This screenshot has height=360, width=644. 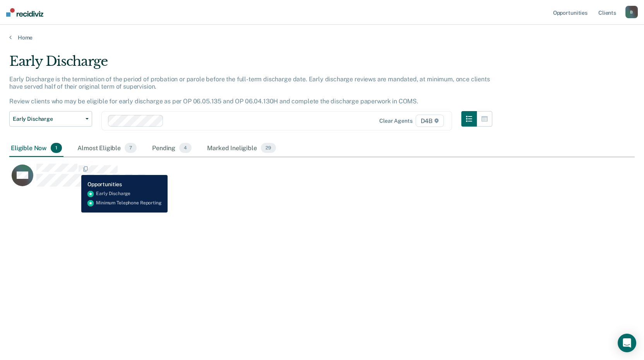 I want to click on div: B, so click(x=632, y=12).